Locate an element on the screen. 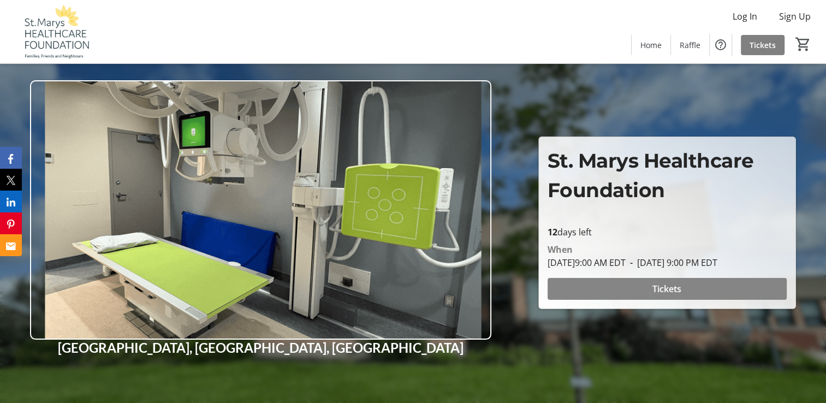 The width and height of the screenshot is (826, 403). span: Home is located at coordinates (650, 45).